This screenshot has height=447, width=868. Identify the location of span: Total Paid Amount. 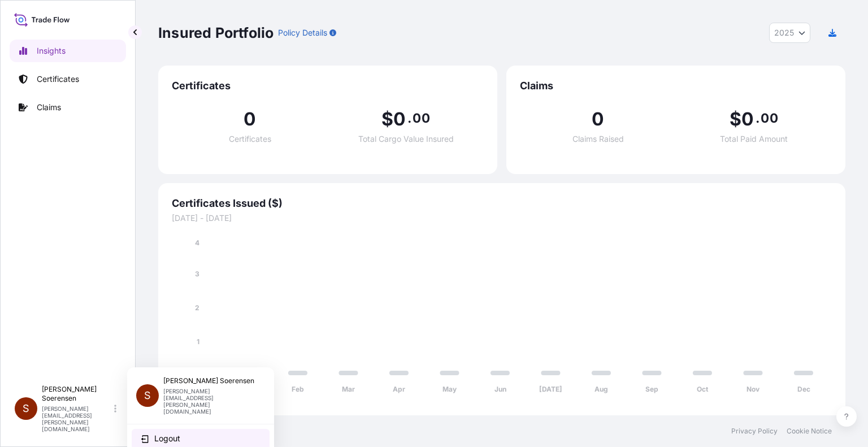
(754, 139).